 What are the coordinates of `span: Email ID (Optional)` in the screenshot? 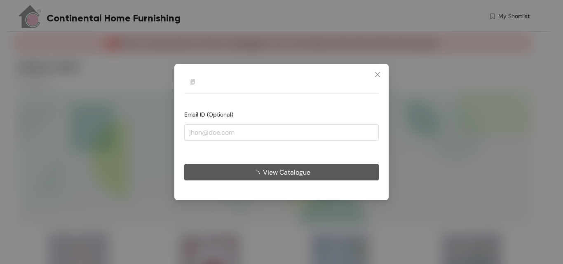 It's located at (209, 115).